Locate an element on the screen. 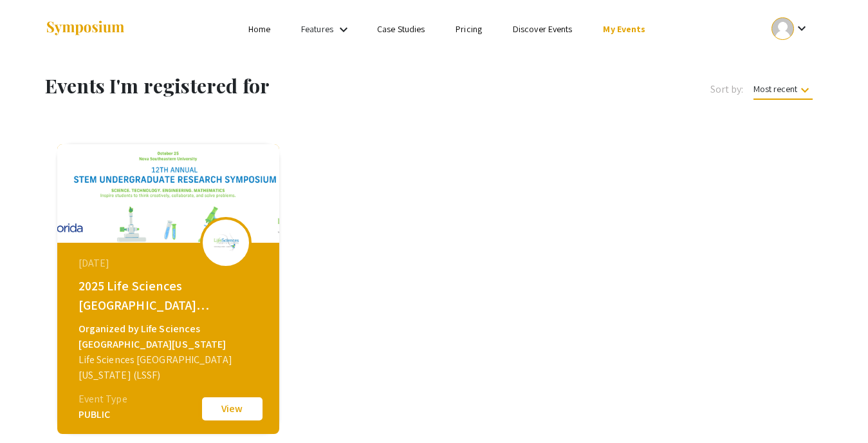  mat-icon: Expand account dropdown is located at coordinates (802, 29).